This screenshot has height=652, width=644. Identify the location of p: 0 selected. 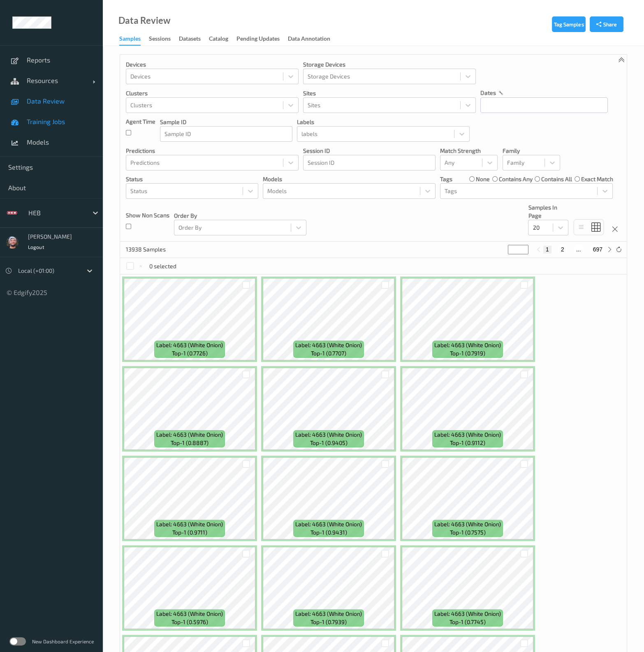
(163, 266).